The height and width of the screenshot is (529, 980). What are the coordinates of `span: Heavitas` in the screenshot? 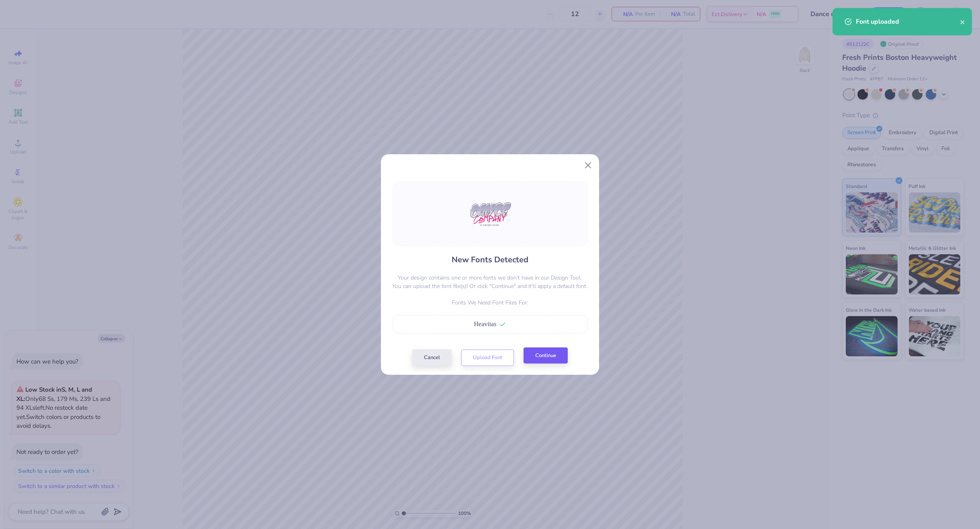 It's located at (485, 324).